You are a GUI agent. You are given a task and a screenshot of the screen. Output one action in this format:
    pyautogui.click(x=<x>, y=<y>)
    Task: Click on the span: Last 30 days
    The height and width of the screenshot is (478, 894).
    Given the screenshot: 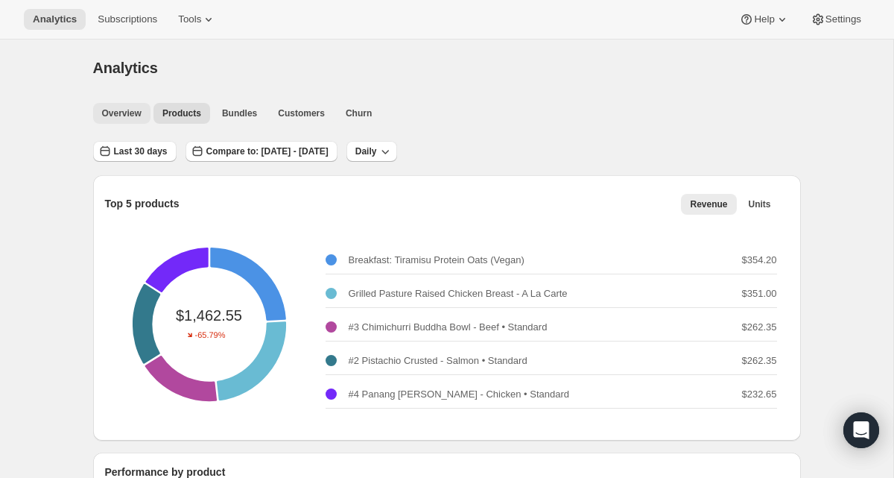 What is the action you would take?
    pyautogui.click(x=141, y=151)
    